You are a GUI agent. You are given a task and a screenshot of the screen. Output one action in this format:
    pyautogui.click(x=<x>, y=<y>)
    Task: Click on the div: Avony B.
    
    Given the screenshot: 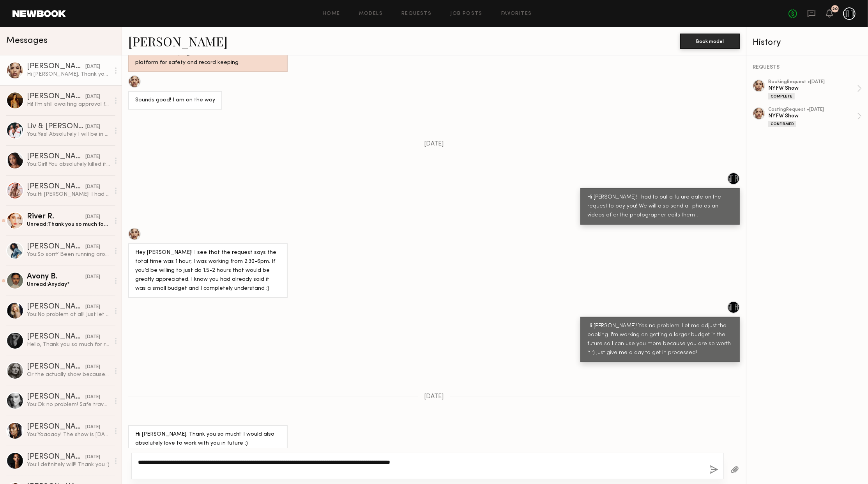 What is the action you would take?
    pyautogui.click(x=56, y=277)
    